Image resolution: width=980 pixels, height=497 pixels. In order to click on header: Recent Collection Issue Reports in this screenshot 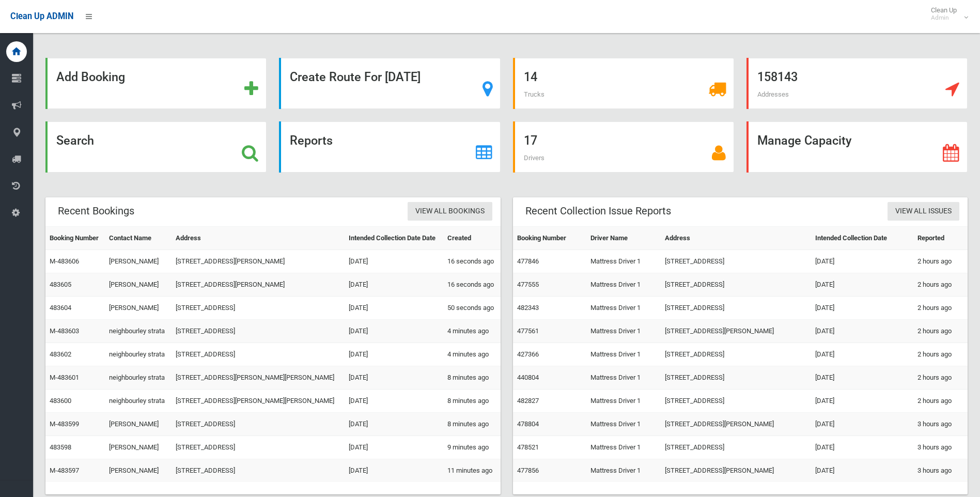, I will do `click(598, 211)`.